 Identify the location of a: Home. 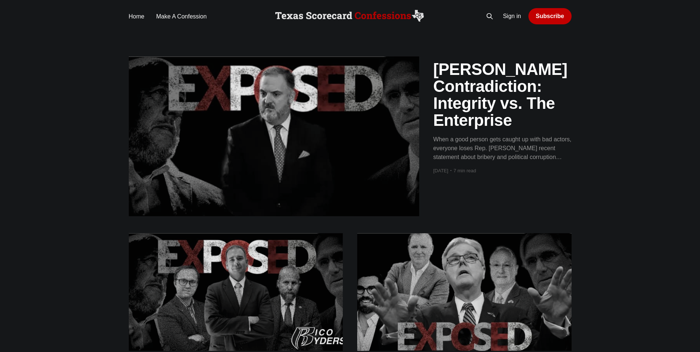
(137, 16).